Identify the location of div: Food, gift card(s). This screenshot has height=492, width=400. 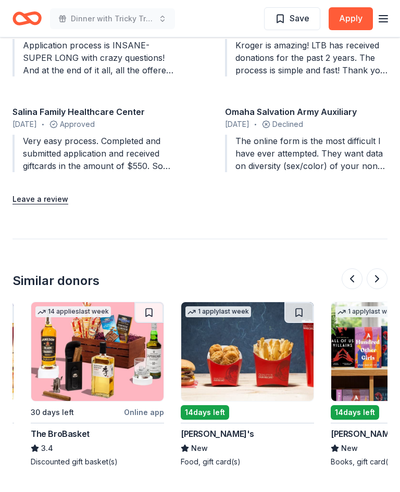
(247, 462).